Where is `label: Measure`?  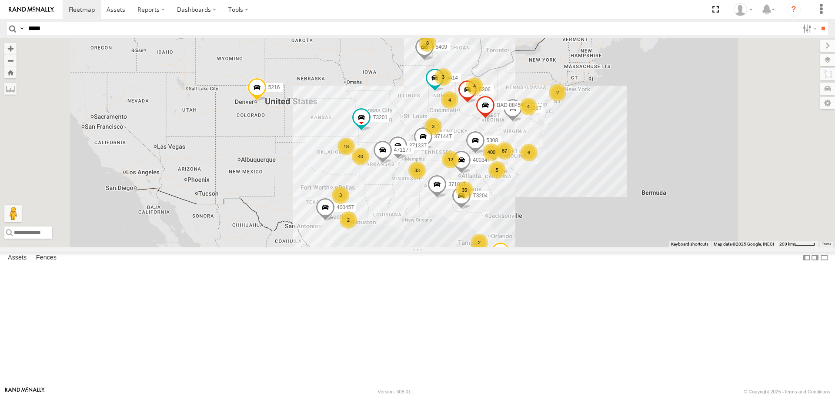 label: Measure is located at coordinates (10, 89).